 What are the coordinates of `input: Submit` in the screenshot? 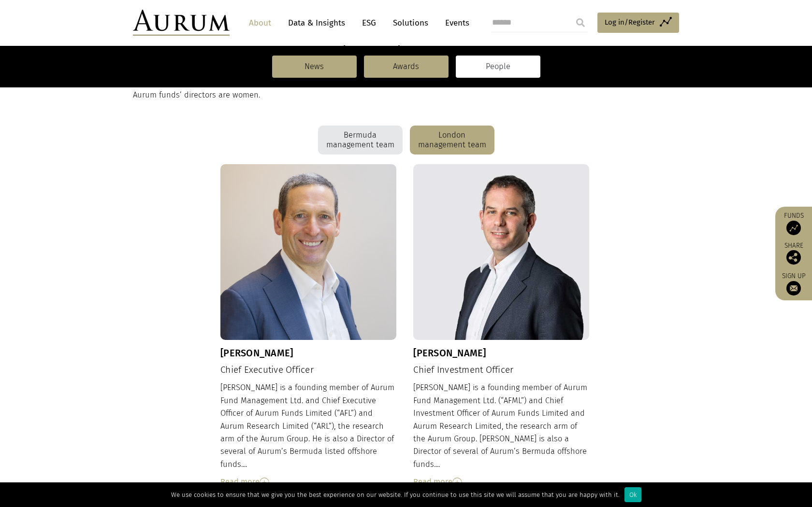 It's located at (581, 23).